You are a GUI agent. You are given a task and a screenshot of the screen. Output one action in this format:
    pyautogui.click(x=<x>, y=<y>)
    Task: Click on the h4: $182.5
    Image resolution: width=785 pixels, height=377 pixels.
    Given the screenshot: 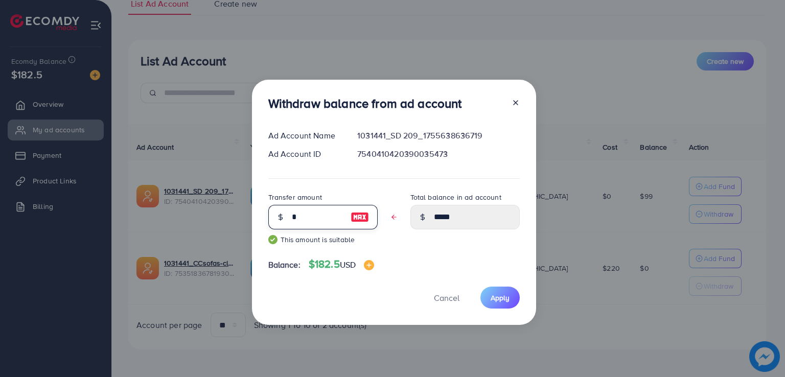 What is the action you would take?
    pyautogui.click(x=341, y=264)
    